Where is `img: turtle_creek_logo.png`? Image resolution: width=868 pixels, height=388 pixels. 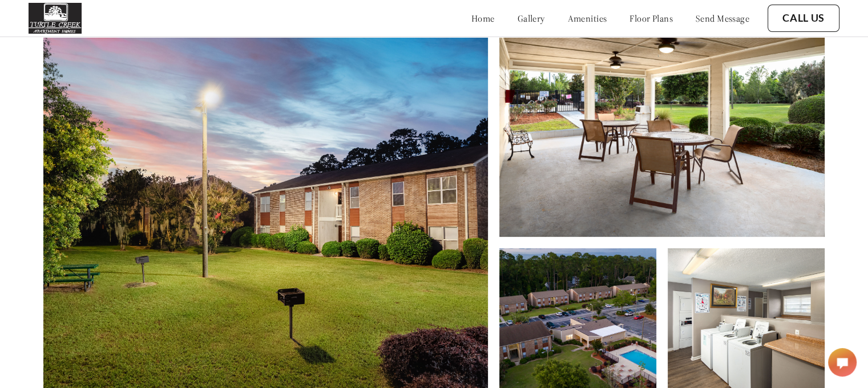
img: turtle_creek_logo.png is located at coordinates (55, 18).